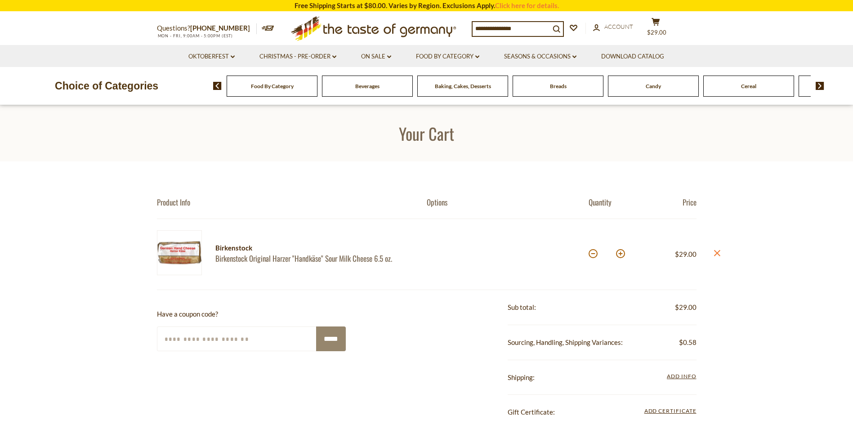  What do you see at coordinates (671, 412) in the screenshot?
I see `span: Add Certificate` at bounding box center [671, 412].